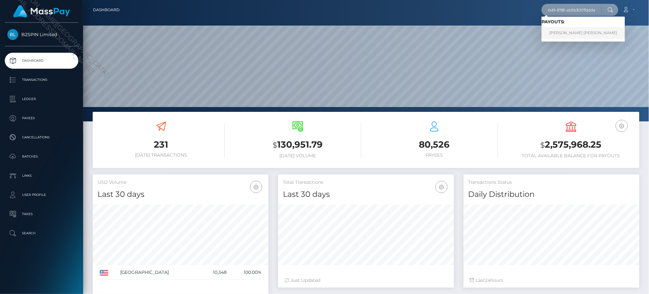 Image resolution: width=649 pixels, height=294 pixels. Describe the element at coordinates (42, 195) in the screenshot. I see `p: User Profile` at that location.